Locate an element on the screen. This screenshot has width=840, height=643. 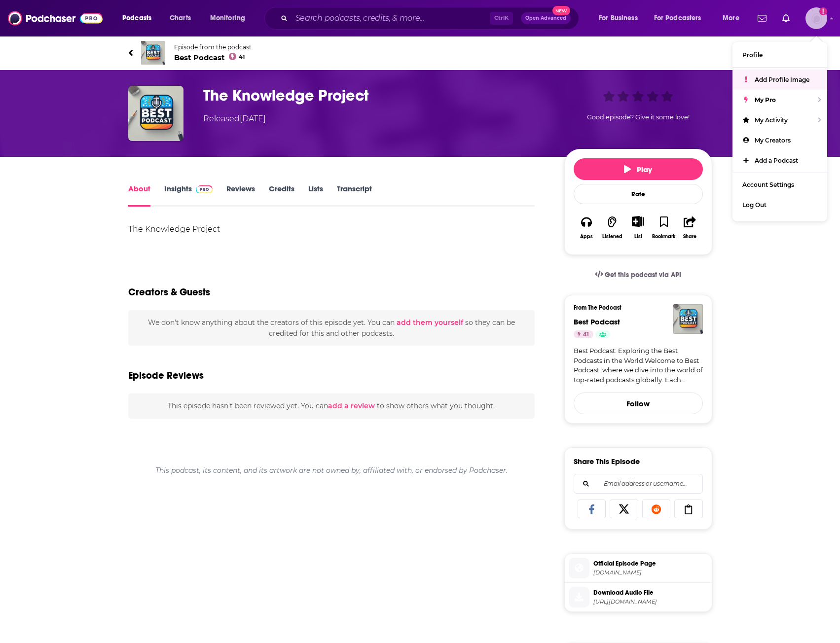
a: Transcript is located at coordinates (354, 195).